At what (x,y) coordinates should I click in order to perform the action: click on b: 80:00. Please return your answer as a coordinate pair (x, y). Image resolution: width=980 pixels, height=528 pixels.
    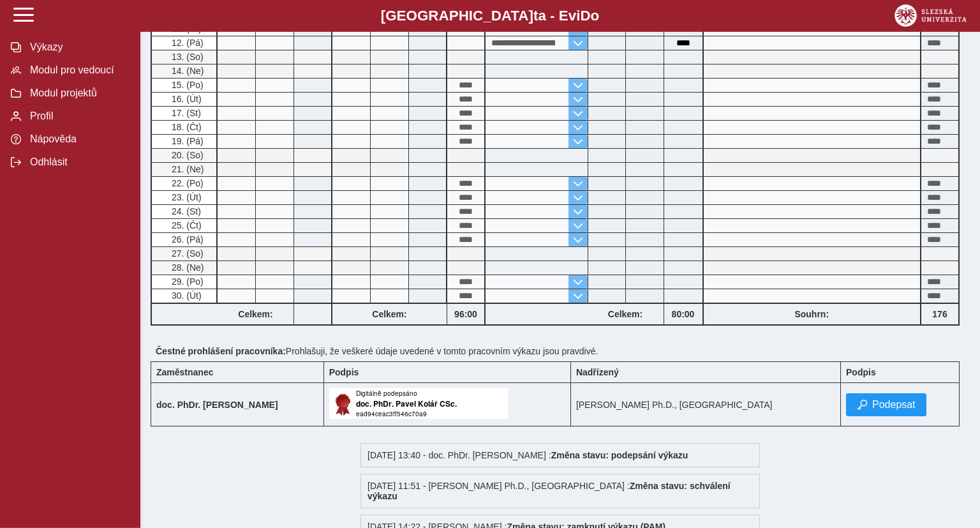
    Looking at the image, I should click on (684, 314).